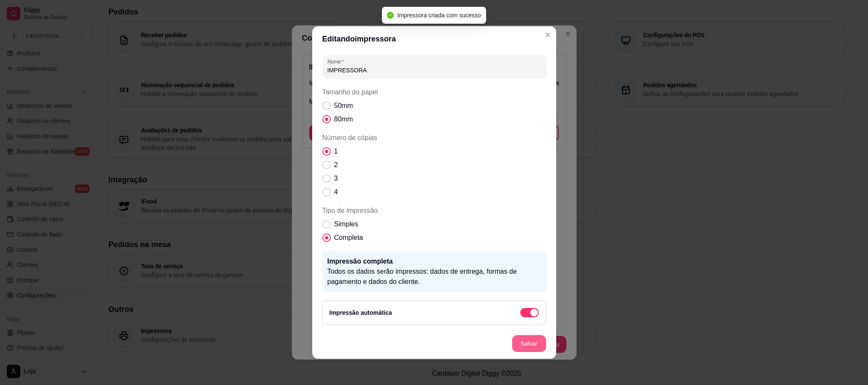  I want to click on label: Impressão automática, so click(361, 313).